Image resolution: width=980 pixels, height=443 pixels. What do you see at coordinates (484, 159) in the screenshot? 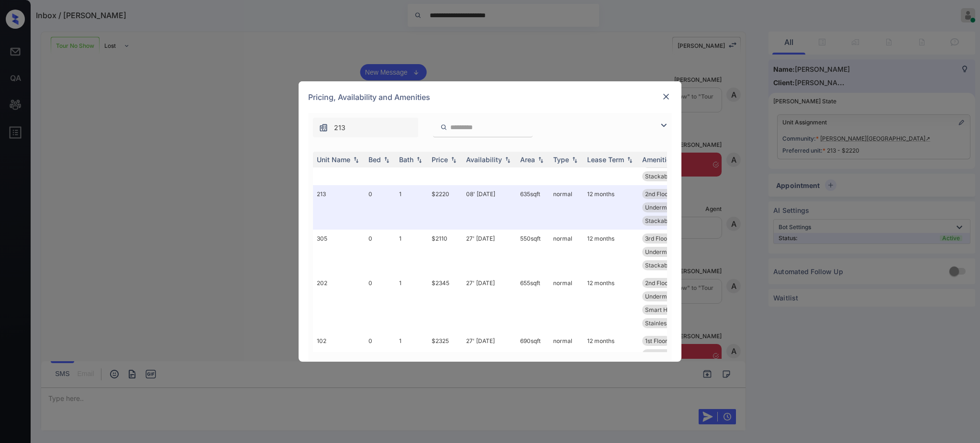
I see `div: Availability` at bounding box center [484, 159].